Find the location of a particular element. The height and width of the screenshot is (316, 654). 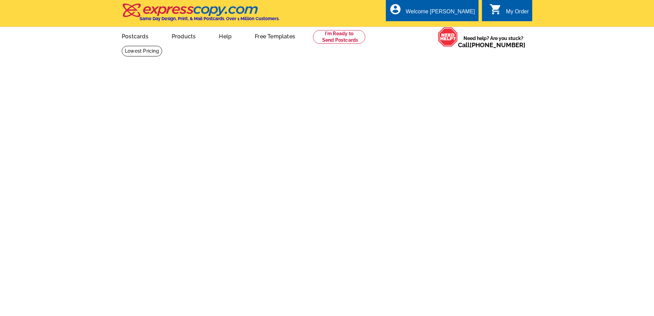

a: Postcards is located at coordinates (135, 36).